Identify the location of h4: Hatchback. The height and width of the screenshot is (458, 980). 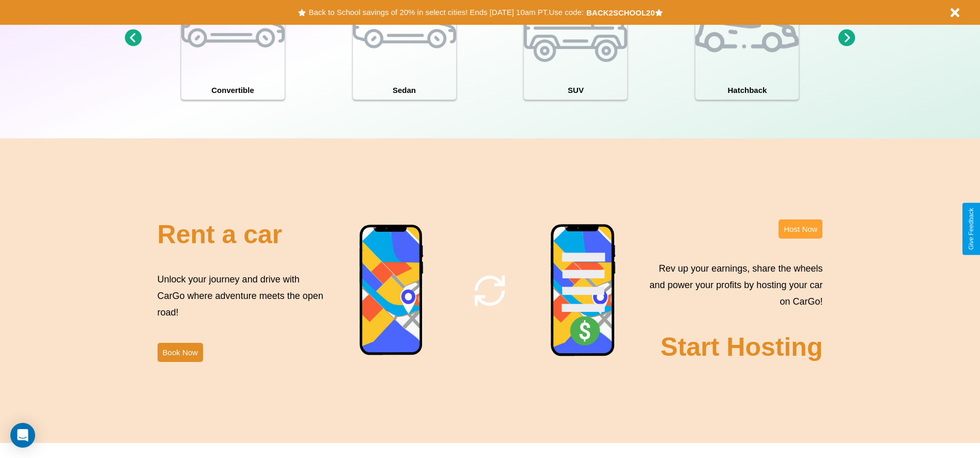
(747, 90).